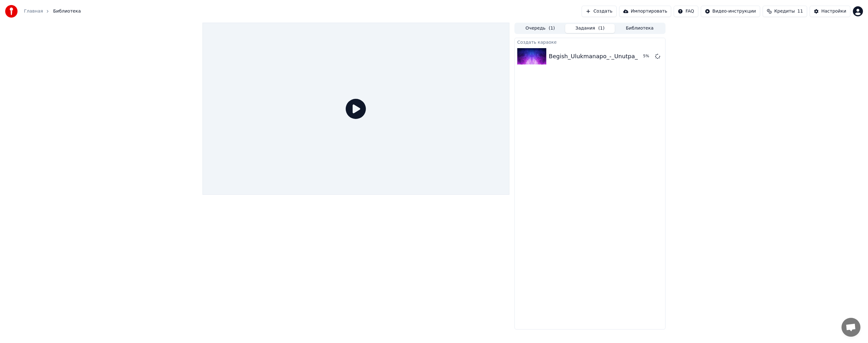 The height and width of the screenshot is (343, 868). What do you see at coordinates (52, 11) in the screenshot?
I see `nav: breadcrumb` at bounding box center [52, 11].